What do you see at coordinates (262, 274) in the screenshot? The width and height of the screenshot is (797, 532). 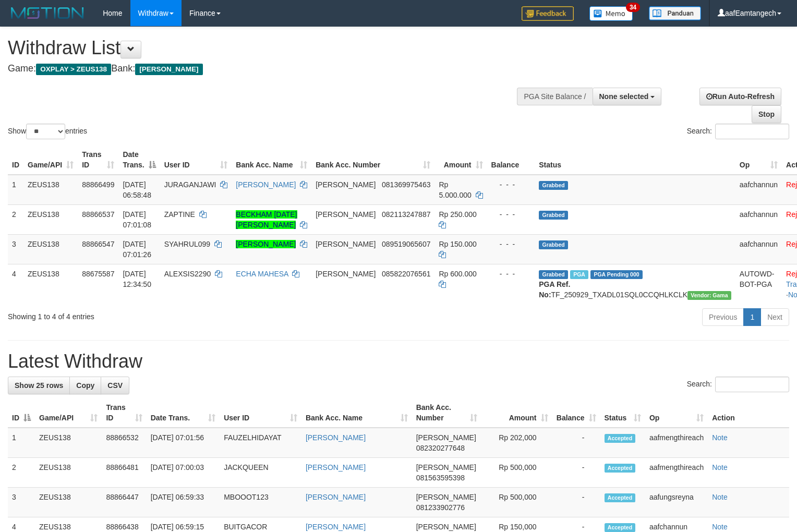 I see `a: ECHA MAHESA` at bounding box center [262, 274].